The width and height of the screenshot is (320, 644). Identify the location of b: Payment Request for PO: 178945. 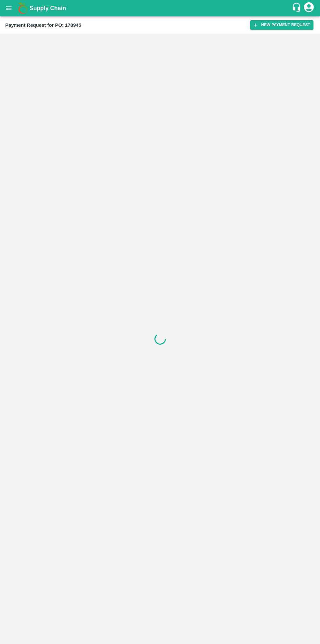
(43, 25).